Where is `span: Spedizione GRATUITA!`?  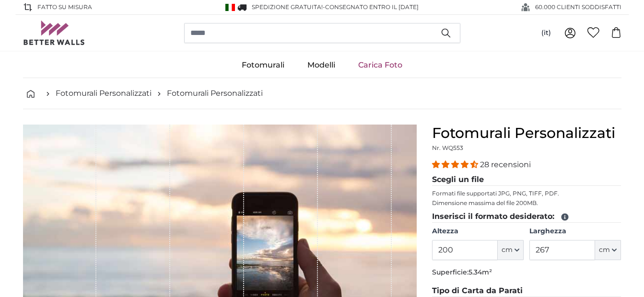 span: Spedizione GRATUITA! is located at coordinates (287, 7).